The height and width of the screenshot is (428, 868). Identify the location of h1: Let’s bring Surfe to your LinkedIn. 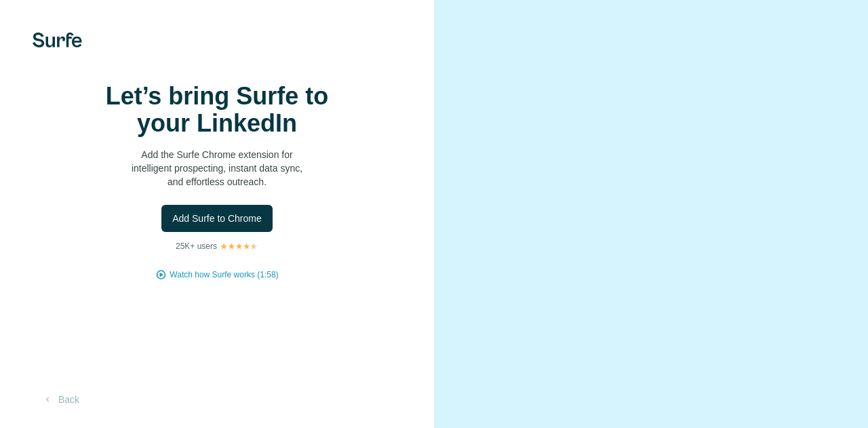
(217, 110).